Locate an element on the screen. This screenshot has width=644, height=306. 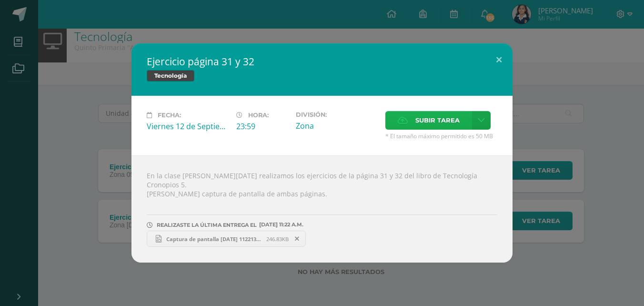
span: 246.83KB is located at coordinates (277, 239).